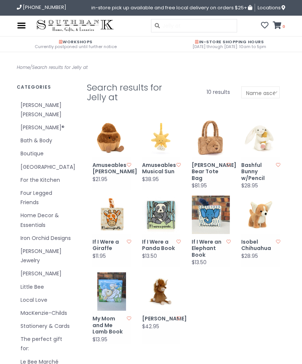 Image resolution: width=302 pixels, height=364 pixels. I want to click on img: Jellycat My Mom and Me Lamb Book, so click(111, 291).